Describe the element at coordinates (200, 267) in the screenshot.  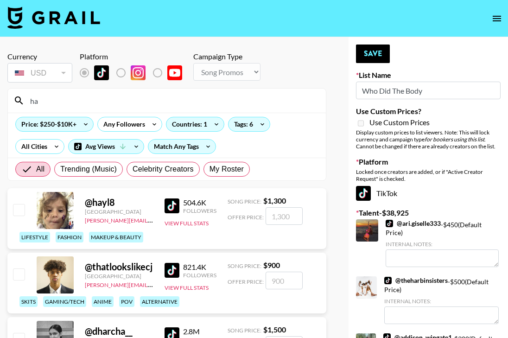
I see `div: 821.4K` at that location.